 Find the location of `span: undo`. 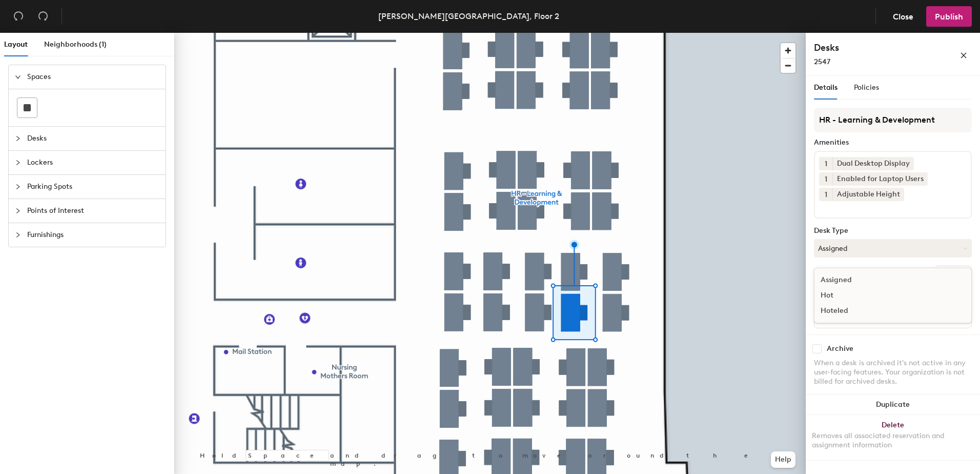

span: undo is located at coordinates (18, 16).